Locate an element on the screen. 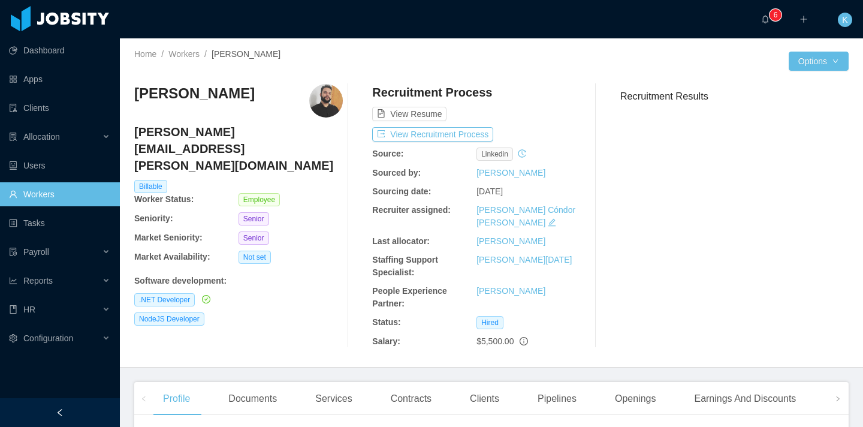  b: Market Availability: is located at coordinates (172, 257).